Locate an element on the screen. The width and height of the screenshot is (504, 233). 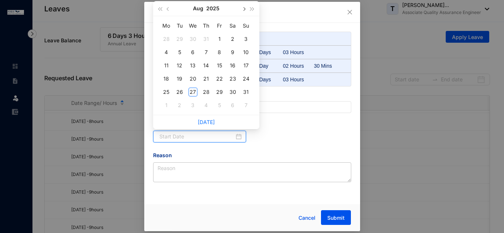
td: 2025-08-22 is located at coordinates (219, 79).